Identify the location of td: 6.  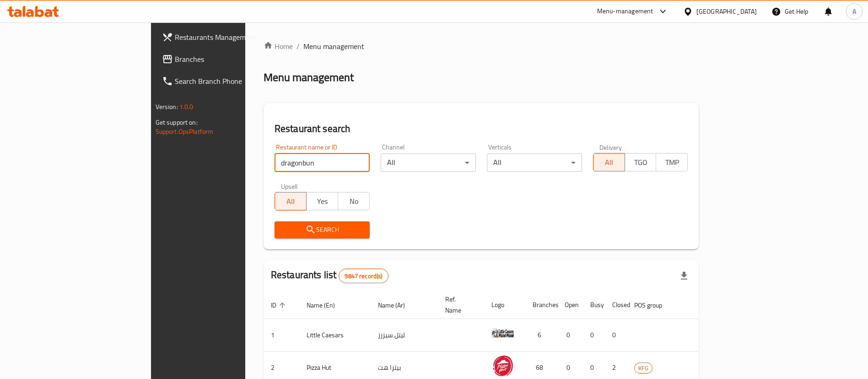
(541, 335).